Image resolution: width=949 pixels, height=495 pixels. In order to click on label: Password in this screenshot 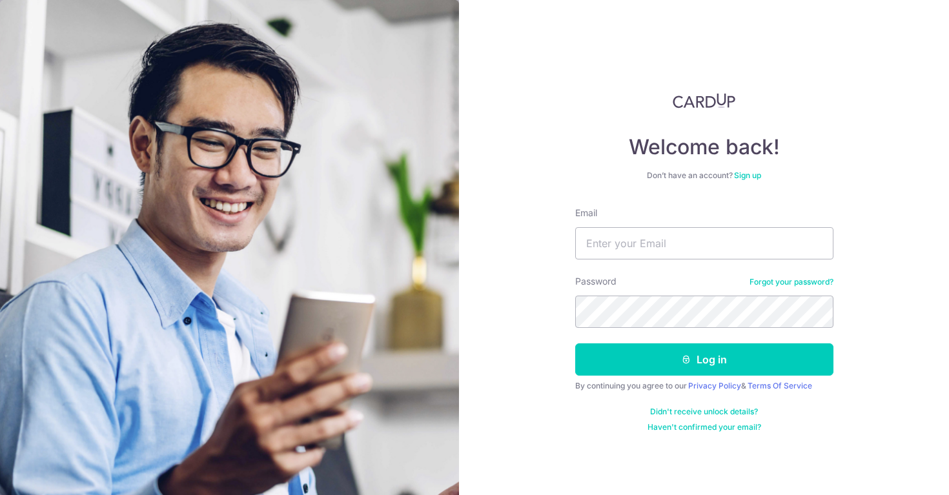, I will do `click(596, 282)`.